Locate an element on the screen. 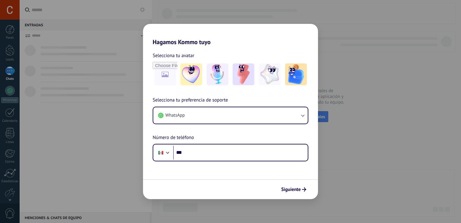 Image resolution: width=461 pixels, height=223 pixels. span: Selecciona tu avatar is located at coordinates (173, 55).